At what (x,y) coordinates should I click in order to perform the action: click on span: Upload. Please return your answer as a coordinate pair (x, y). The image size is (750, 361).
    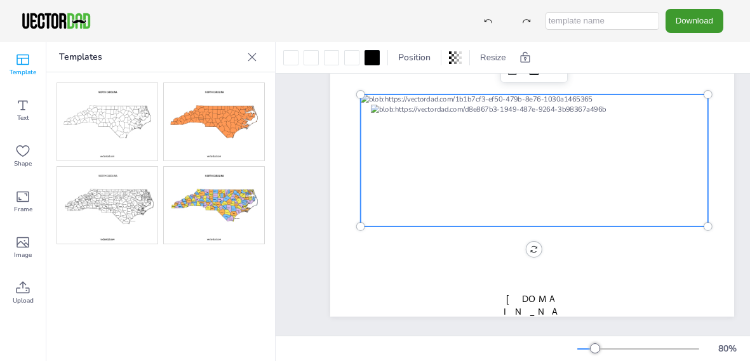
    Looking at the image, I should click on (23, 301).